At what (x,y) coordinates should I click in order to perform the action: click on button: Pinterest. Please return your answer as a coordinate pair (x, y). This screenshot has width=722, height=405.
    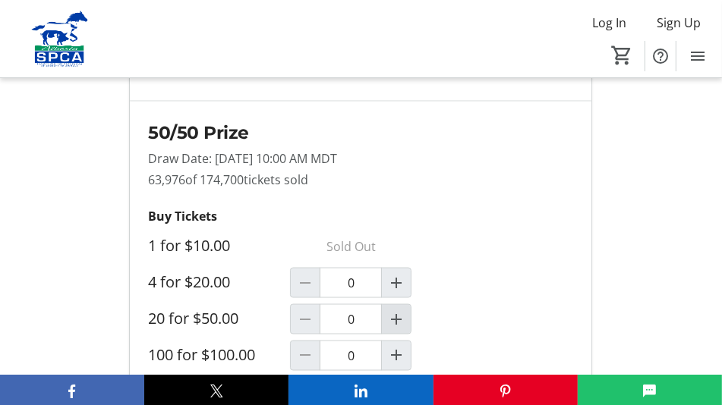
    Looking at the image, I should click on (506, 390).